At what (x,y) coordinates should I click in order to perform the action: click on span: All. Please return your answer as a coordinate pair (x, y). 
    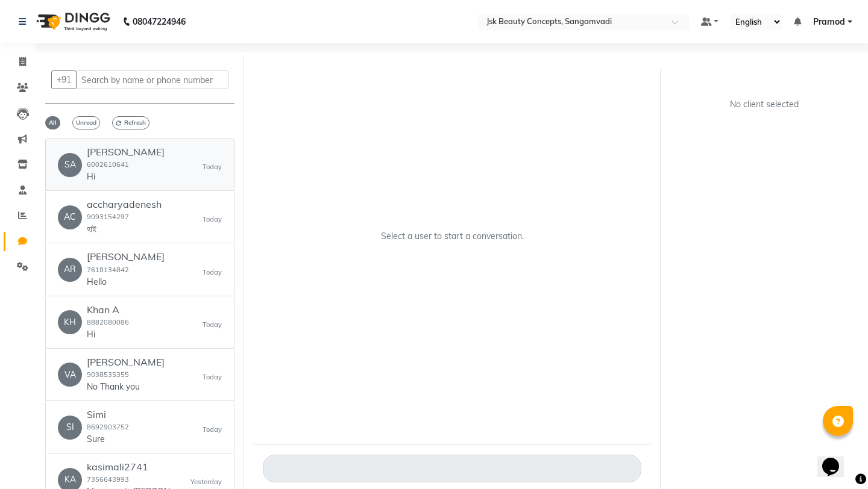
    Looking at the image, I should click on (53, 123).